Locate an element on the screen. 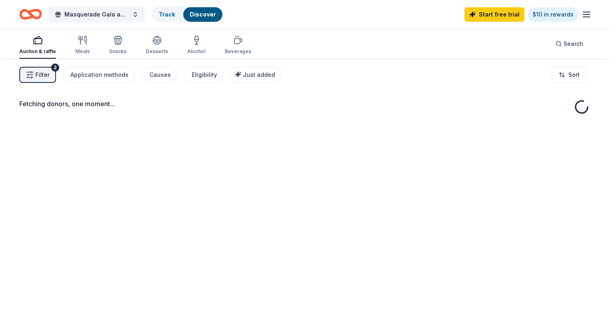 The width and height of the screenshot is (609, 331). div: Application methods is located at coordinates (99, 75).